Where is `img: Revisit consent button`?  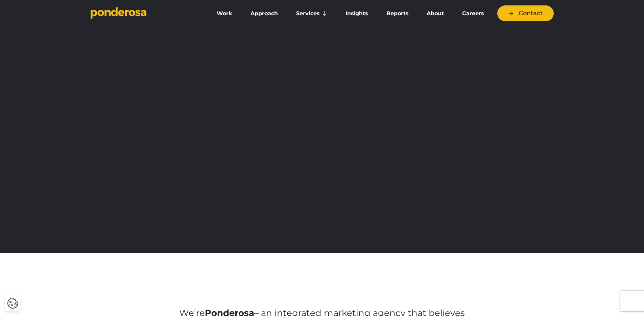 img: Revisit consent button is located at coordinates (12, 303).